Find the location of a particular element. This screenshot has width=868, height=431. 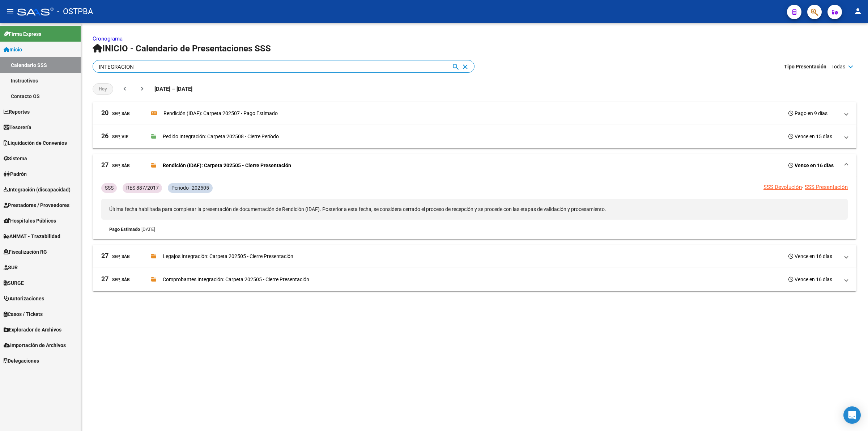

span: Delegaciones is located at coordinates (21, 360).